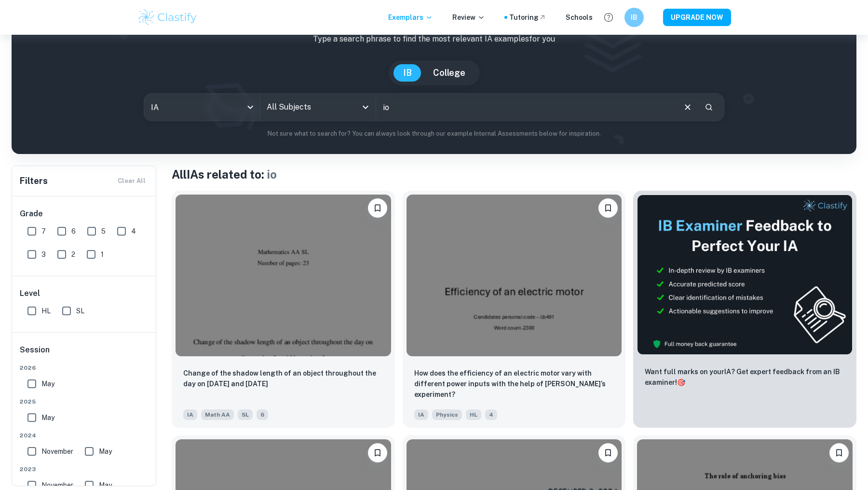 This screenshot has width=868, height=490. I want to click on h6: Filters, so click(34, 181).